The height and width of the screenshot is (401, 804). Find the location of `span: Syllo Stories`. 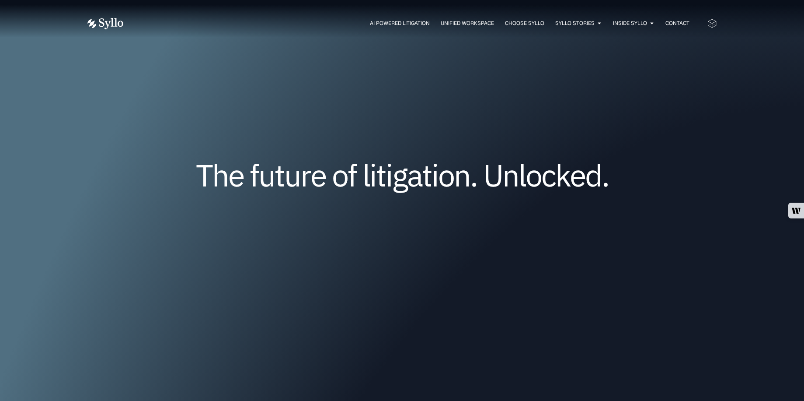

span: Syllo Stories is located at coordinates (575, 23).